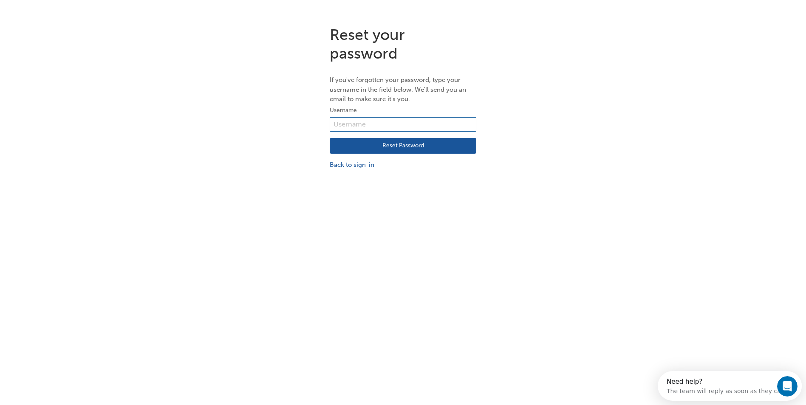  What do you see at coordinates (68, 18) in the screenshot?
I see `div: The team will reply as soon as they can` at bounding box center [68, 18].